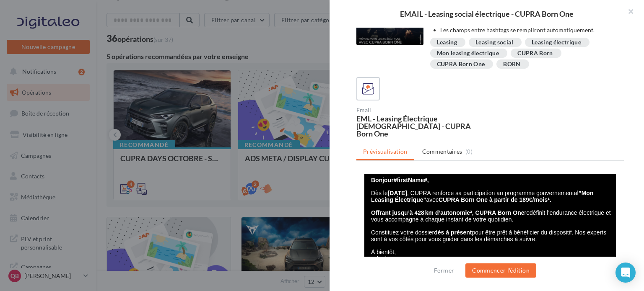  Describe the element at coordinates (134, 42) in the screenshot. I see `span: redéfinit l’endurance électrique et vous accompagne à chaque instant de votre quotidien.` at that location.